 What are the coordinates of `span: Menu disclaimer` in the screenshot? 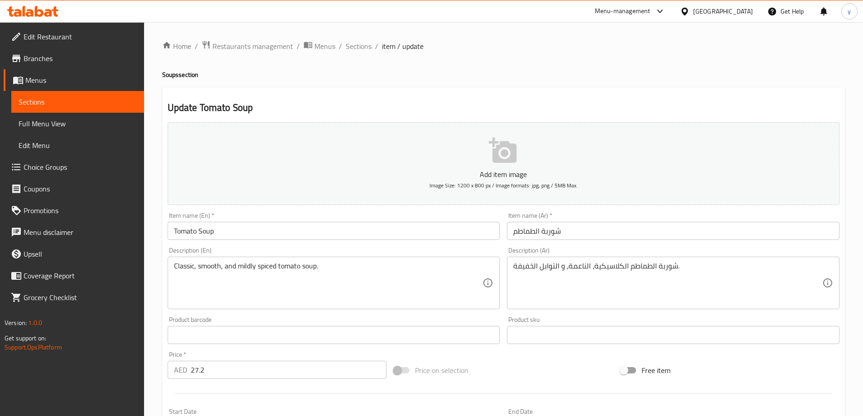 It's located at (80, 232).